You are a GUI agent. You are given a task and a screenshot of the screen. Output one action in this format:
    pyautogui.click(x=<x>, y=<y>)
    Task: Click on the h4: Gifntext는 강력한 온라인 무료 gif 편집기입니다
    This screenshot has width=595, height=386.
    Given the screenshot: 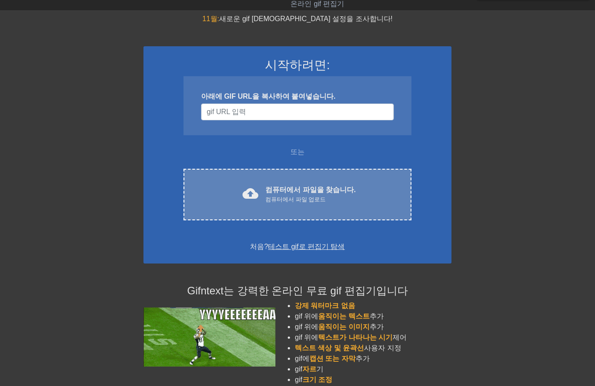 What is the action you would take?
    pyautogui.click(x=298, y=291)
    